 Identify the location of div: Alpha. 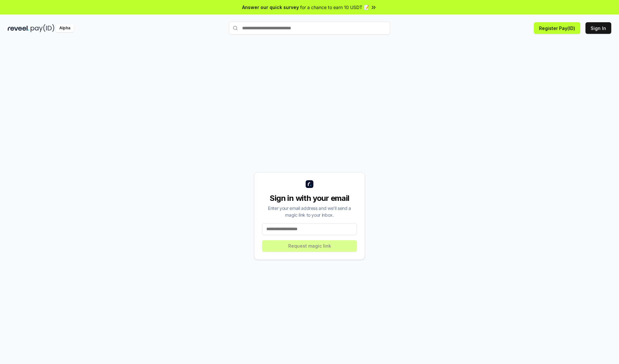
(65, 28).